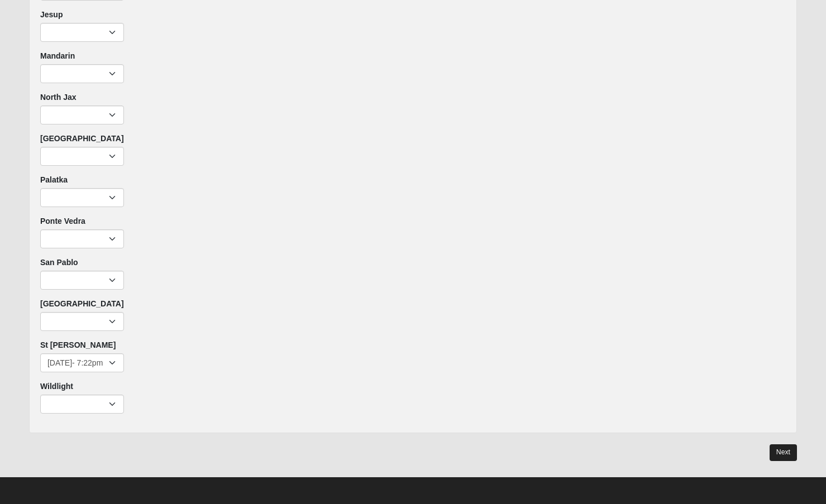 The width and height of the screenshot is (826, 504). Describe the element at coordinates (51, 14) in the screenshot. I see `label: Jesup` at that location.